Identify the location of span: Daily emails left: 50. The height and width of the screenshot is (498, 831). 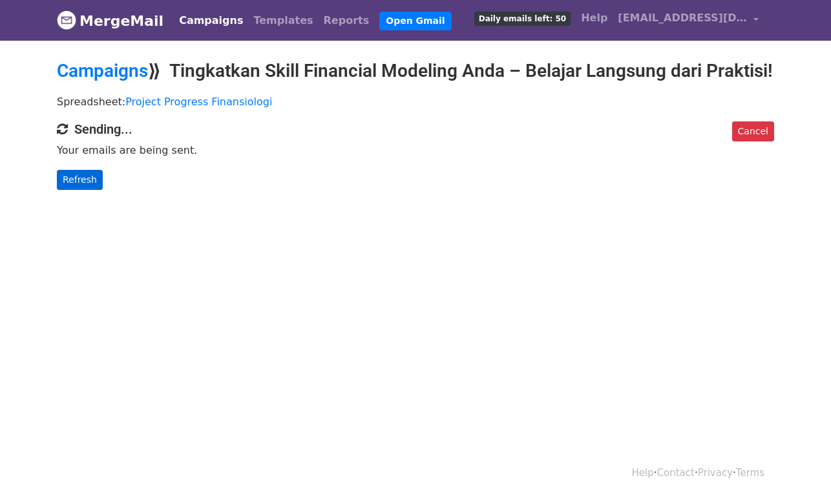
(522, 19).